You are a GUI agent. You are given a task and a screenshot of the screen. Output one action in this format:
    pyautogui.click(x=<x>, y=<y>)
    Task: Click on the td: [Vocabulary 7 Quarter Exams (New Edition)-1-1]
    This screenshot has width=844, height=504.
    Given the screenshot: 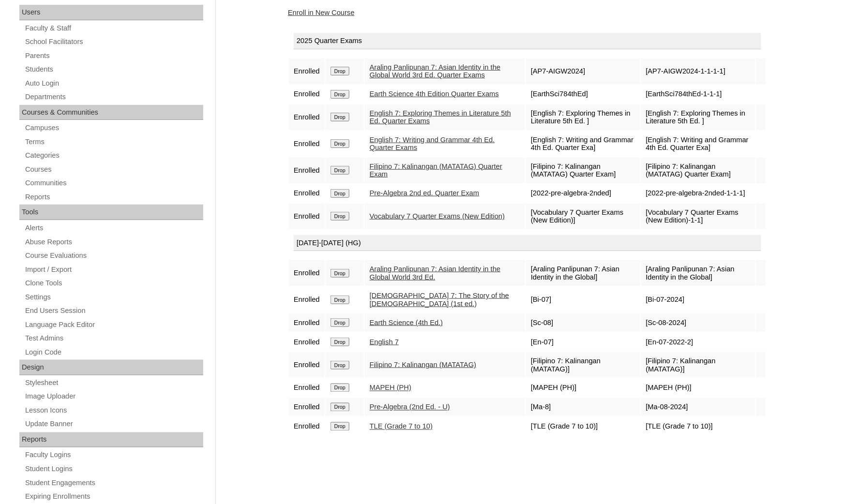 What is the action you would take?
    pyautogui.click(x=698, y=217)
    